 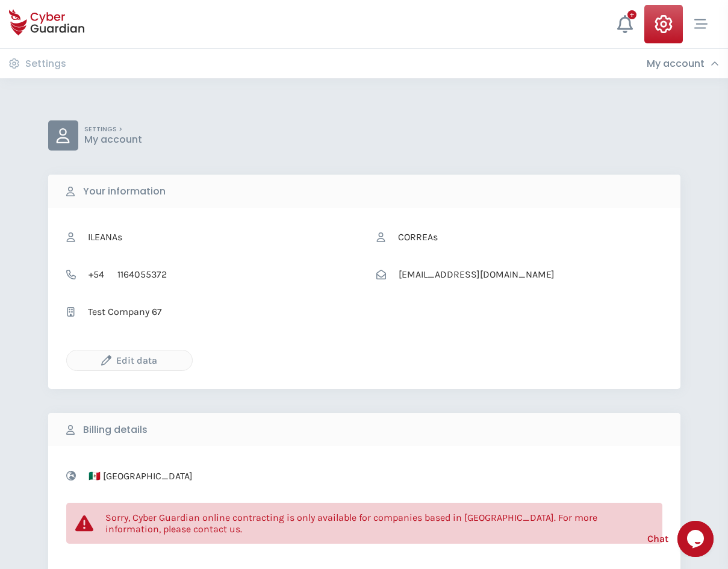 What do you see at coordinates (231, 275) in the screenshot?
I see `input: Telephone` at bounding box center [231, 275].